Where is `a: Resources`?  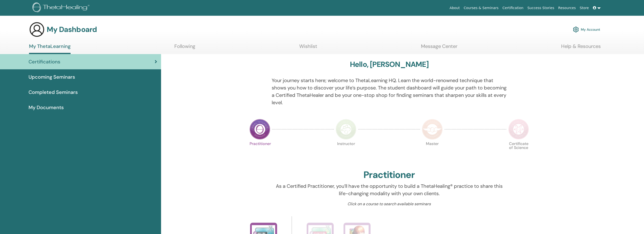
a: Resources is located at coordinates (566, 8).